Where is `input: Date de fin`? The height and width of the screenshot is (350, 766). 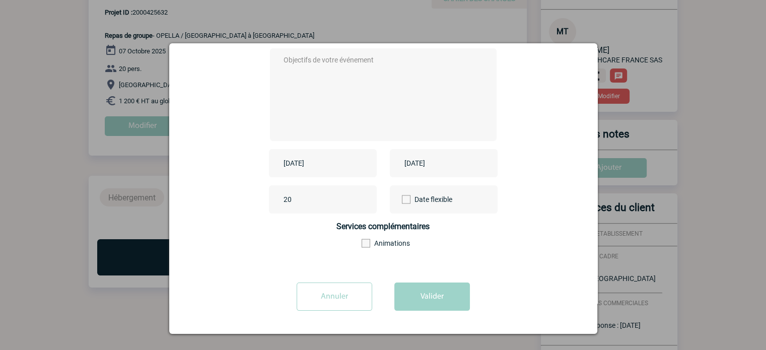
input: Date de fin is located at coordinates (437, 163).